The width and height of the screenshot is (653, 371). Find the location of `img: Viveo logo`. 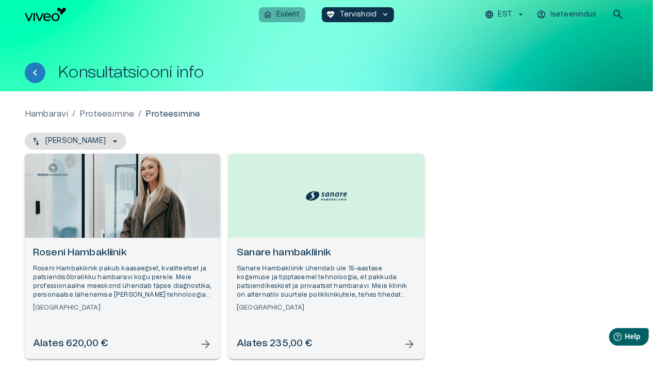

img: Viveo logo is located at coordinates (45, 14).